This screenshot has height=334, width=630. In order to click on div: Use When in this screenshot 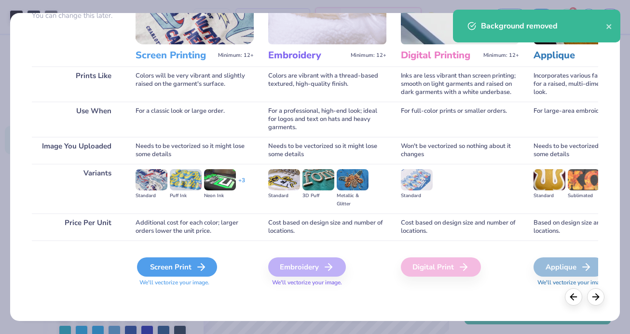, I will do `click(76, 119)`.